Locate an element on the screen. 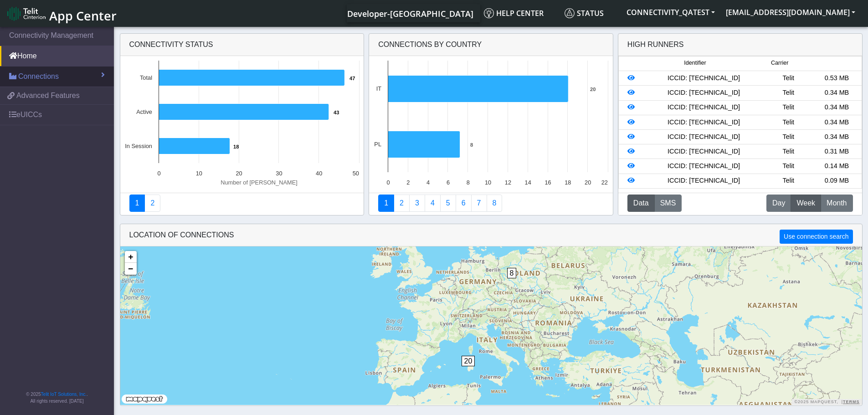 The height and width of the screenshot is (415, 868). span: 8 is located at coordinates (512, 273).